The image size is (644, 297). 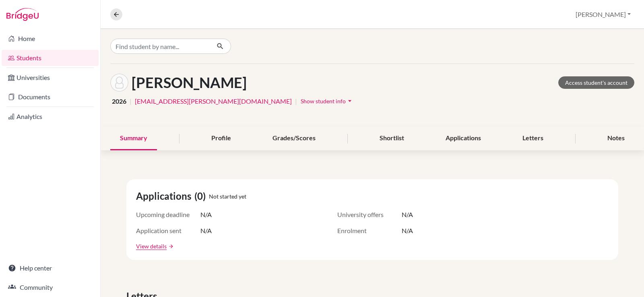 What do you see at coordinates (370, 231) in the screenshot?
I see `span: Enrolment` at bounding box center [370, 231].